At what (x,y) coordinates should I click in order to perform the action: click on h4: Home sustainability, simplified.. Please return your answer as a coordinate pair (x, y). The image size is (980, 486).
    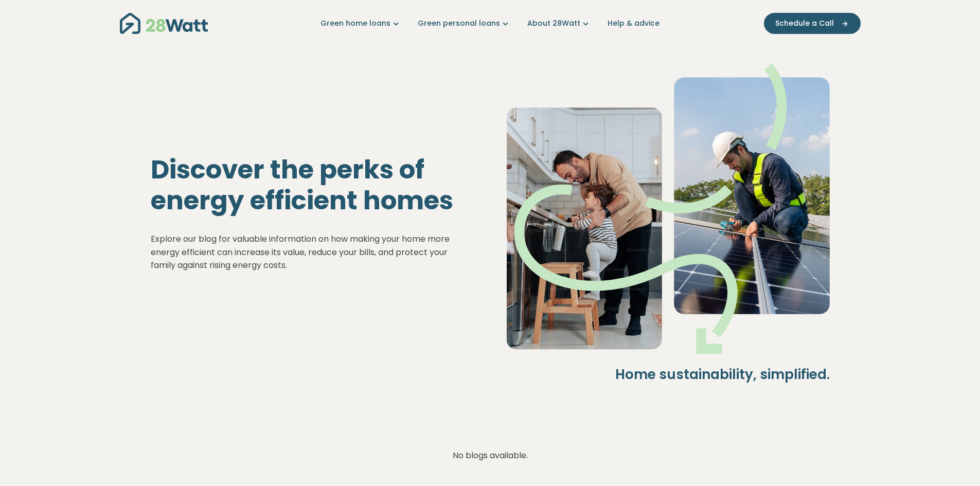
    Looking at the image, I should click on (668, 375).